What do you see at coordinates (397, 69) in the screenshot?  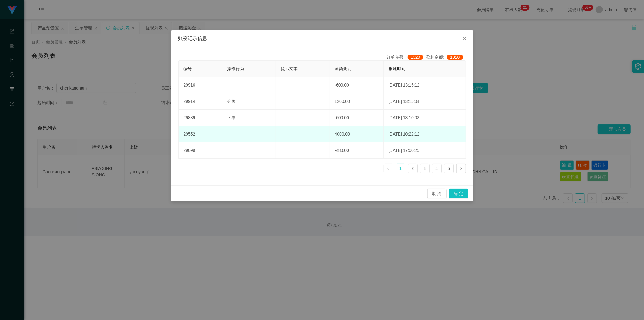 I see `span: 创建时间` at bounding box center [397, 69].